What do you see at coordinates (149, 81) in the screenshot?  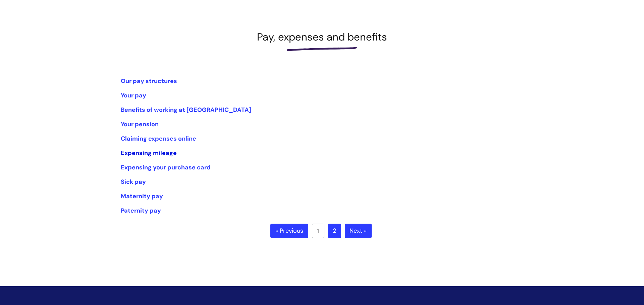 I see `a: Our pay structures` at bounding box center [149, 81].